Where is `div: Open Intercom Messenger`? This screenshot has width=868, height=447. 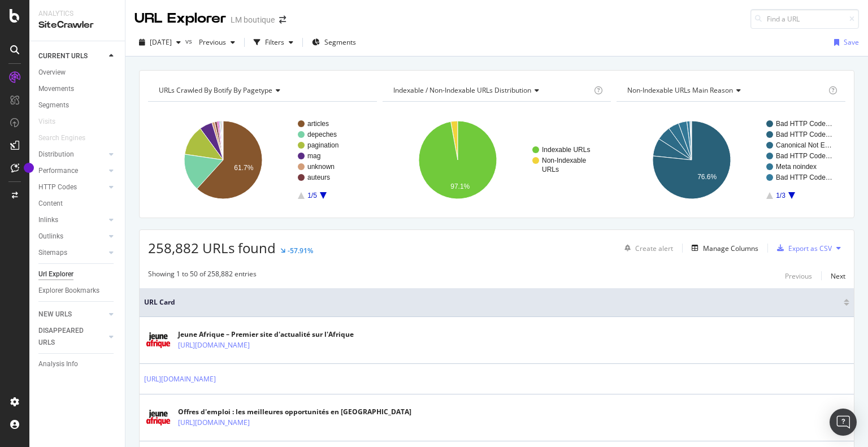 div: Open Intercom Messenger is located at coordinates (843, 422).